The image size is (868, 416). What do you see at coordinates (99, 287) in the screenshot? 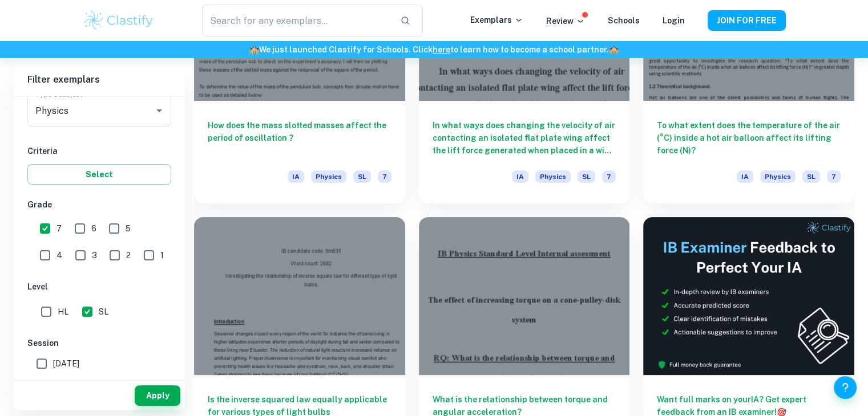
I see `h6: Level` at bounding box center [99, 287].